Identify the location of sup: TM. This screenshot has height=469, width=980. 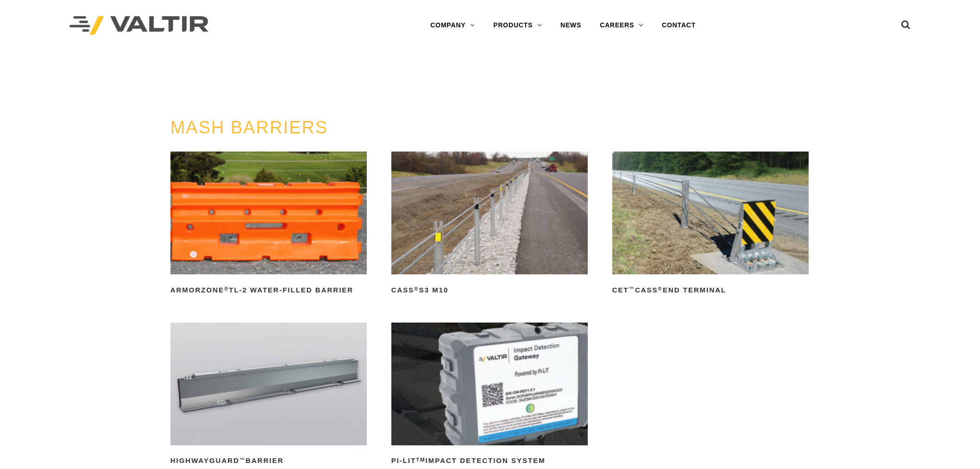
(420, 459).